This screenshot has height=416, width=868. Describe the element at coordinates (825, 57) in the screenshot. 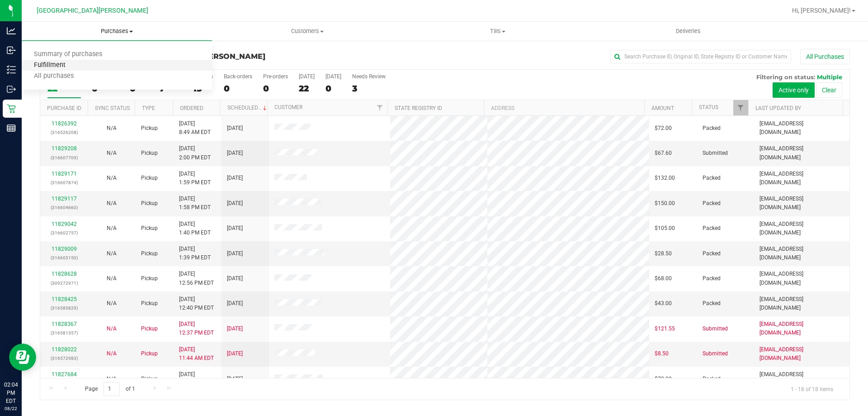

I see `button: All Purchases` at that location.